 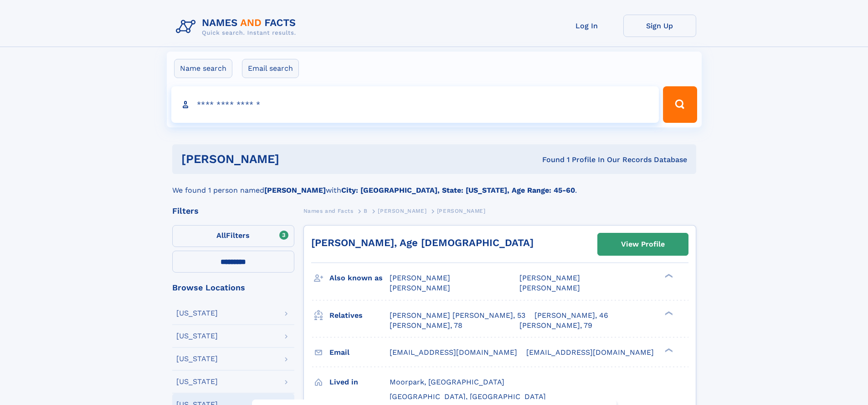 I want to click on label: Email search, so click(x=270, y=69).